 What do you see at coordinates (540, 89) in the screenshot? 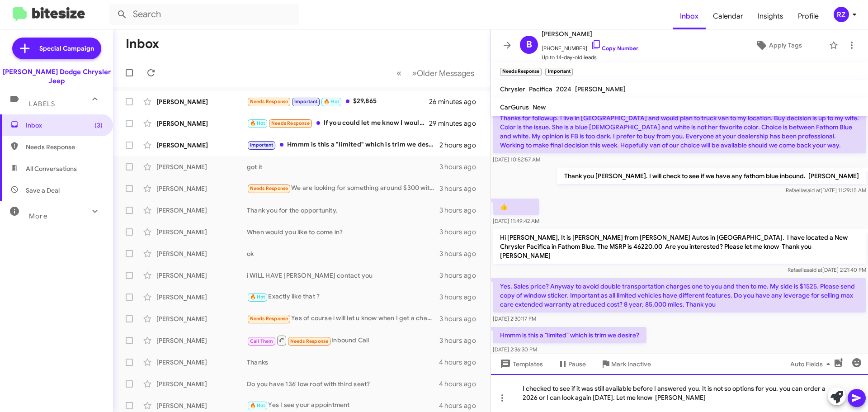
I see `span: Pacifica` at bounding box center [540, 89].